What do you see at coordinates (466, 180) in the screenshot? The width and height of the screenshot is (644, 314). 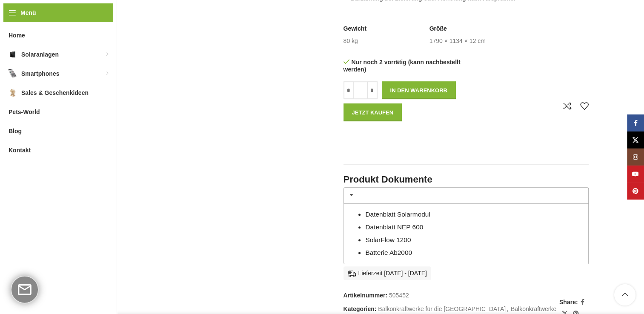 I see `h3: Produkt Dokumente` at bounding box center [466, 180].